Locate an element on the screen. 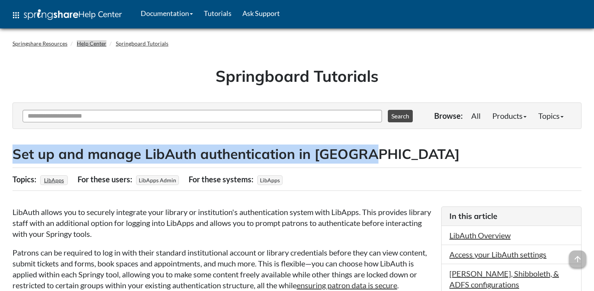 Image resolution: width=594 pixels, height=291 pixels. a: ensuring patron data is secure is located at coordinates (347, 285).